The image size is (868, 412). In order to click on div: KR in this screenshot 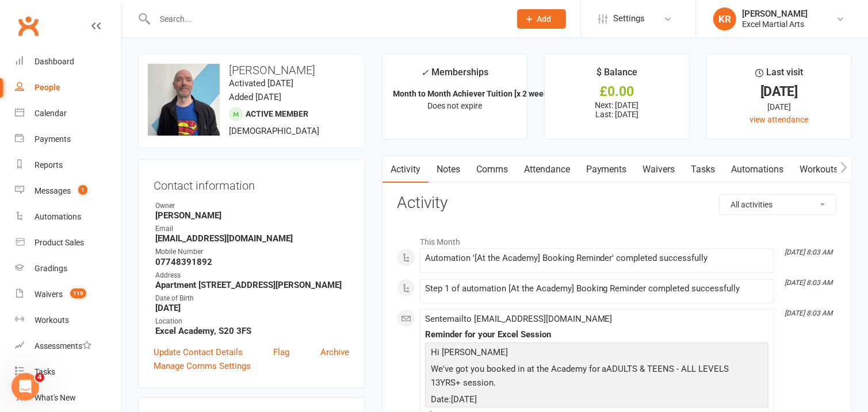, I will do `click(724, 19)`.